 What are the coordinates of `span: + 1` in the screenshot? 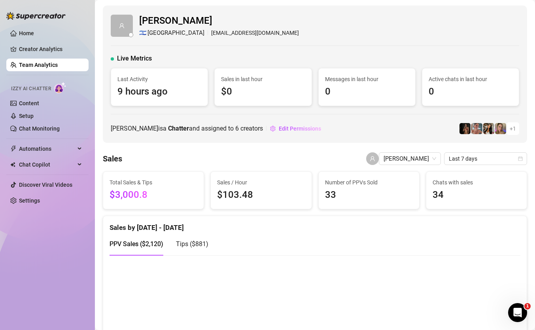 It's located at (513, 129).